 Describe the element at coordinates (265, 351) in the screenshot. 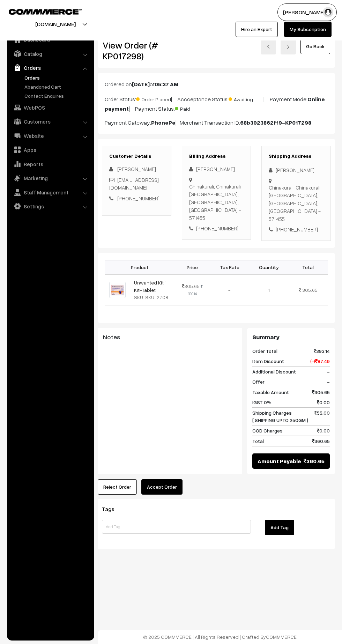

I see `span: Order Total` at that location.